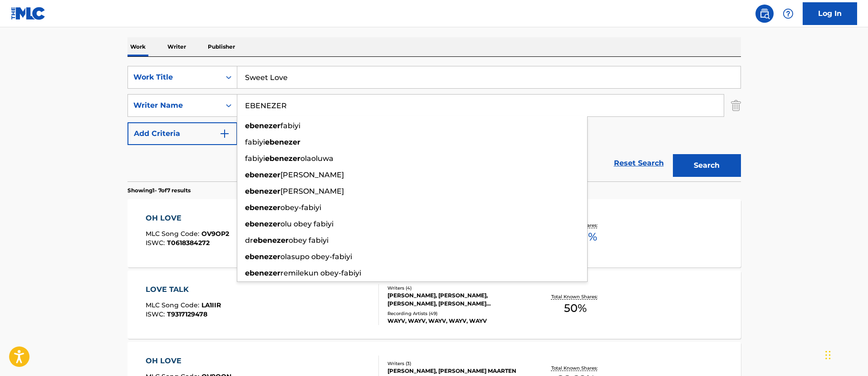 The image size is (868, 376). Describe the element at coordinates (211, 305) in the screenshot. I see `span: LA1IIR` at that location.